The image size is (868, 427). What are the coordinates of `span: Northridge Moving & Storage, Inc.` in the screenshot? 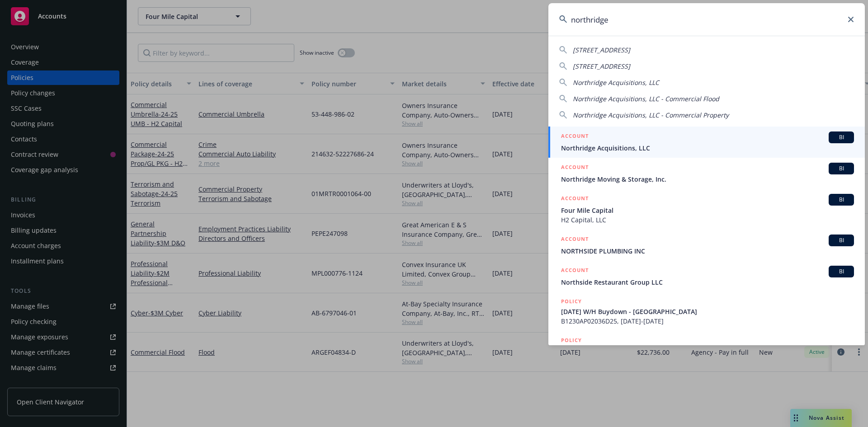 It's located at (707, 179).